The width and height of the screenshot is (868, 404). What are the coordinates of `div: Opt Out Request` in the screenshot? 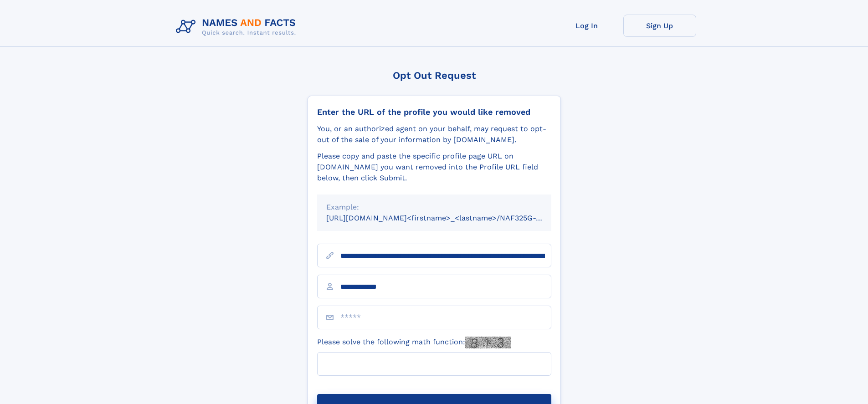 It's located at (434, 75).